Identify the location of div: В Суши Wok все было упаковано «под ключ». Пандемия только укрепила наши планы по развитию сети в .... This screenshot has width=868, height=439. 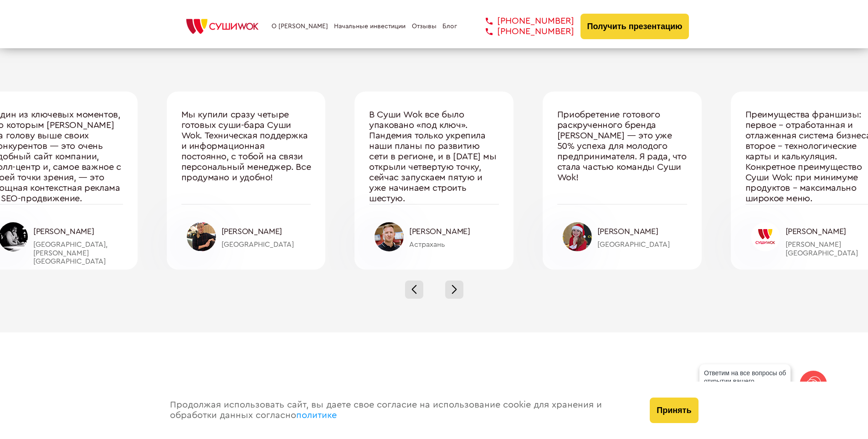
(434, 157).